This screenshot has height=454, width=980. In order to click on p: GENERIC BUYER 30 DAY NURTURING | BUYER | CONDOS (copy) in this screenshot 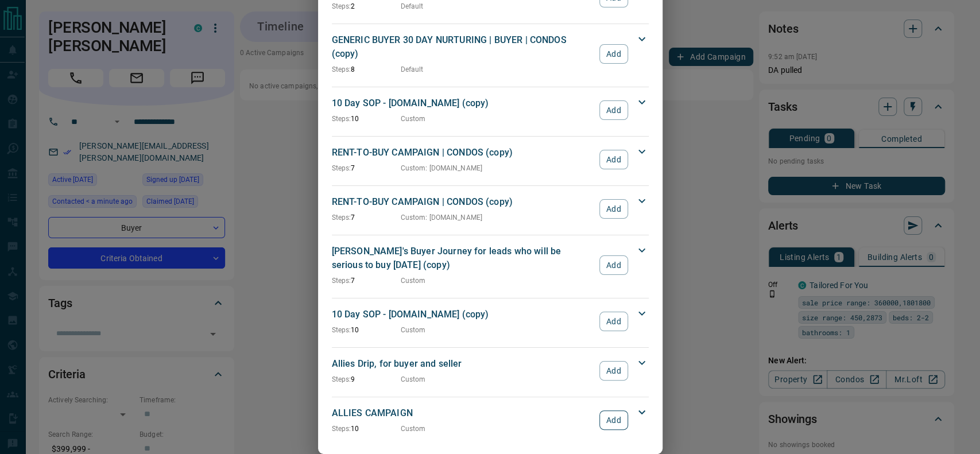, I will do `click(463, 47)`.